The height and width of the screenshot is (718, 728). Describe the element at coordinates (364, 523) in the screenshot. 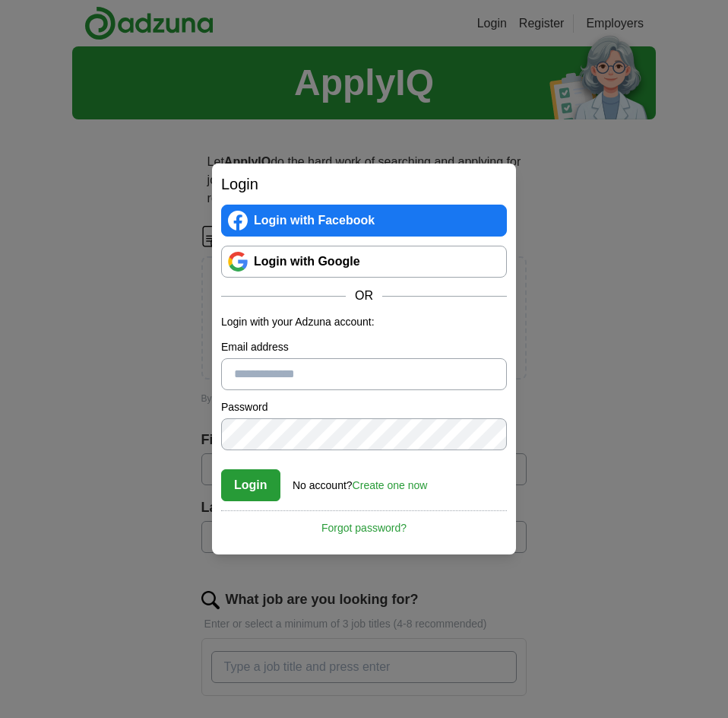

I see `a: Forgot password?` at that location.